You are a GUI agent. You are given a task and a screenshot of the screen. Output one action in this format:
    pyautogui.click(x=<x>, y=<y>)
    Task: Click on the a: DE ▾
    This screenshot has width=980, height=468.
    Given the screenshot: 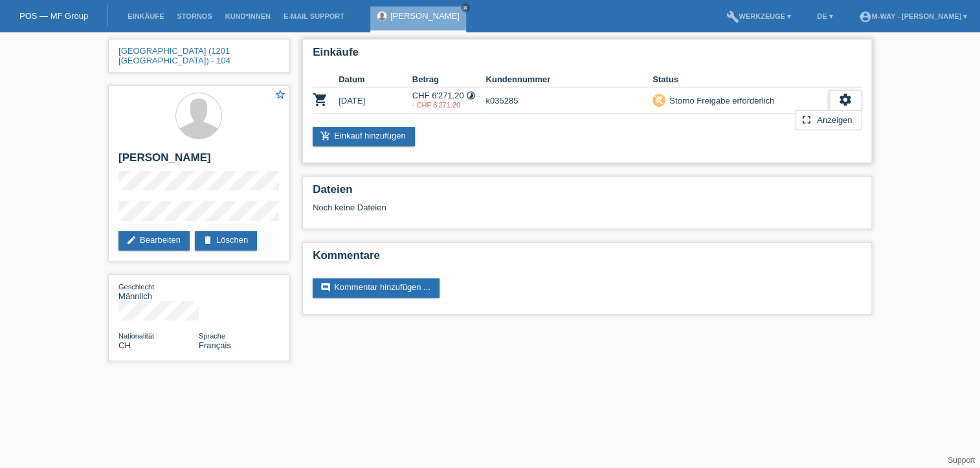 What is the action you would take?
    pyautogui.click(x=824, y=16)
    